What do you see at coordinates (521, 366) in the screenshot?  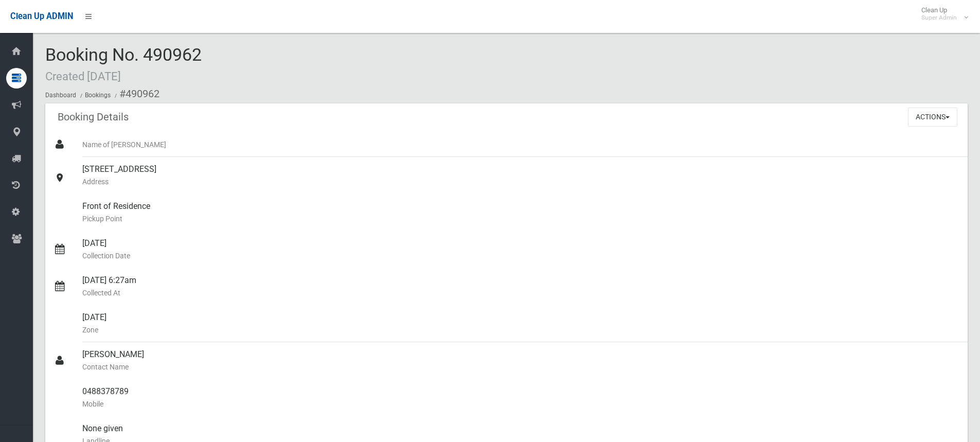 I see `small: Contact Name` at bounding box center [521, 366].